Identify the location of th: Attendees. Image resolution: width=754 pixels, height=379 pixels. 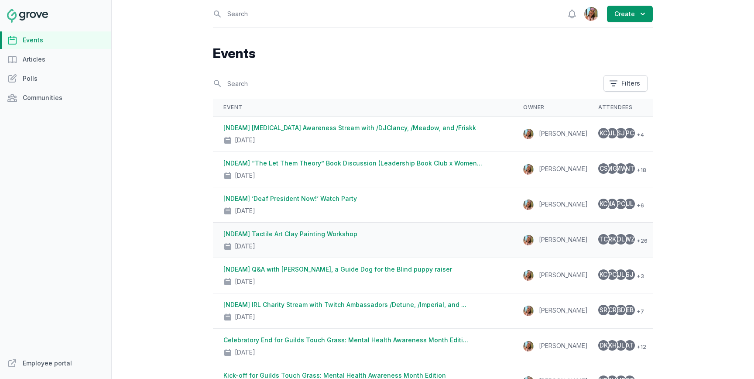
(622, 107).